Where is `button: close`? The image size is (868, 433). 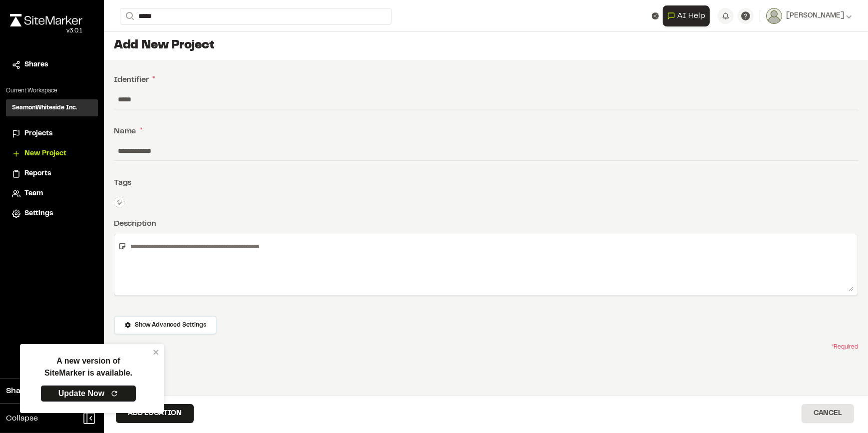
button: close is located at coordinates (156, 352).